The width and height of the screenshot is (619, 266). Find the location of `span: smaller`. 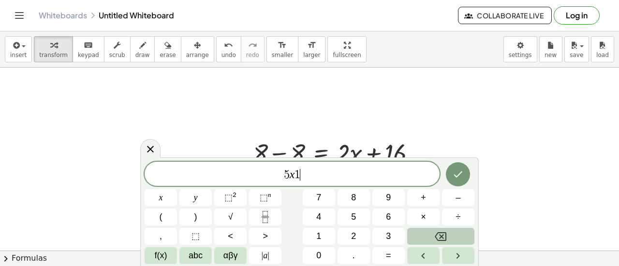

span: smaller is located at coordinates (282, 55).